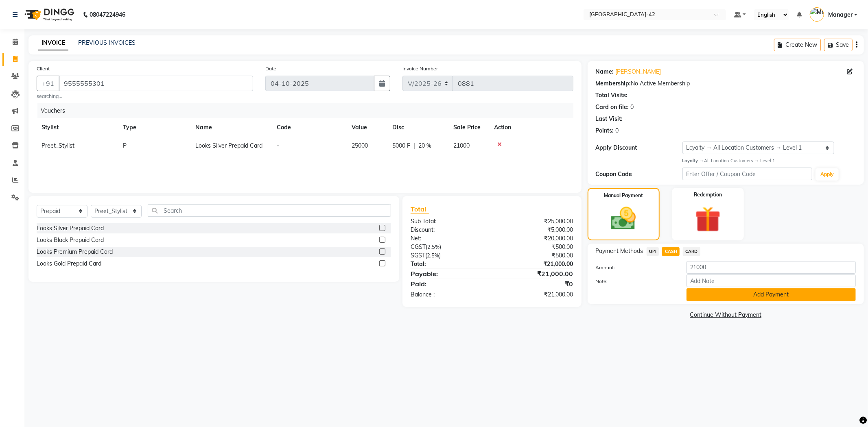 This screenshot has width=868, height=427. What do you see at coordinates (418, 128) in the screenshot?
I see `th: Disc` at bounding box center [418, 128].